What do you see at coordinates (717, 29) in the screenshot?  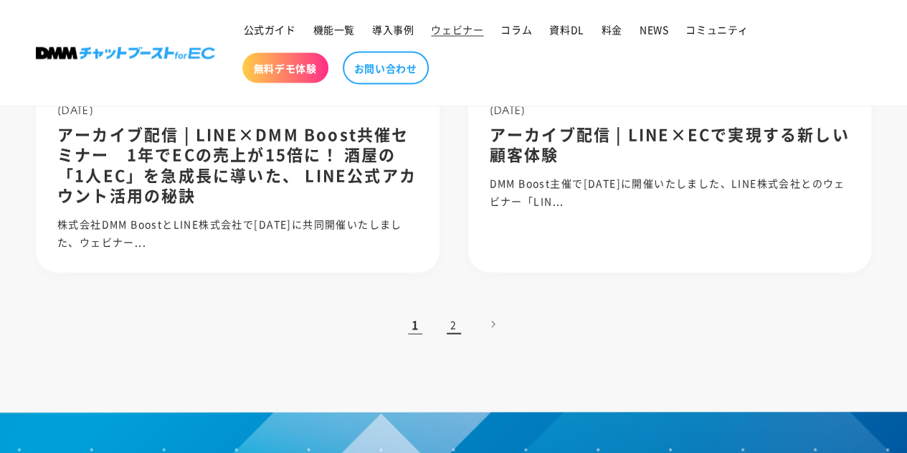 I see `span: コミュニティ` at bounding box center [717, 29].